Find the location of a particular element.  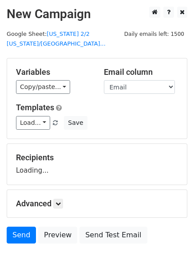

a: Copy/paste... is located at coordinates (43, 87).